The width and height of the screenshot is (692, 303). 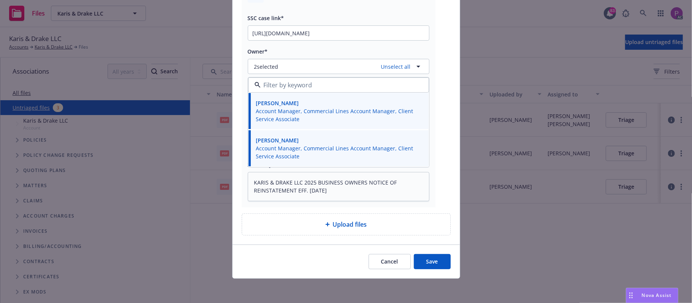 I want to click on button: Nova Assist, so click(x=652, y=296).